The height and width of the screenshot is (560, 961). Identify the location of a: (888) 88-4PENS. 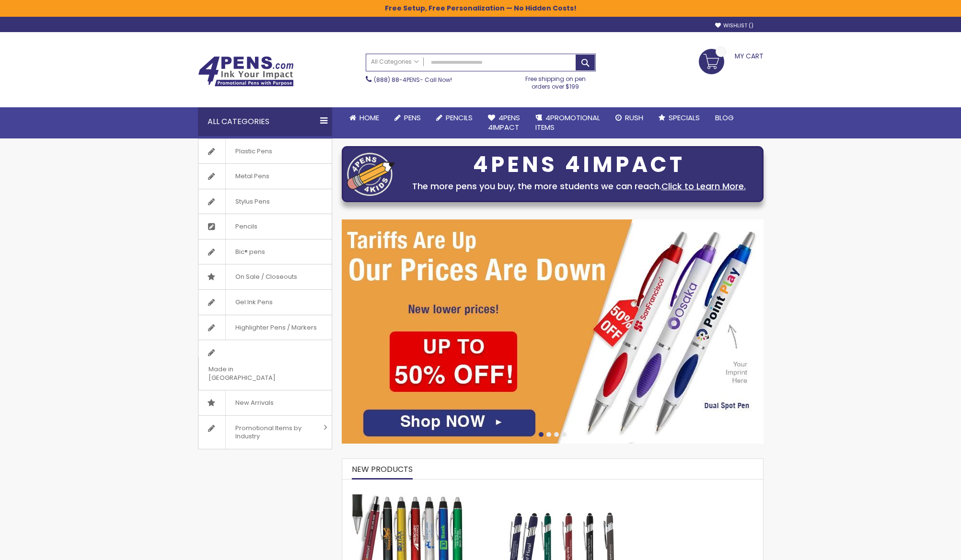
(397, 79).